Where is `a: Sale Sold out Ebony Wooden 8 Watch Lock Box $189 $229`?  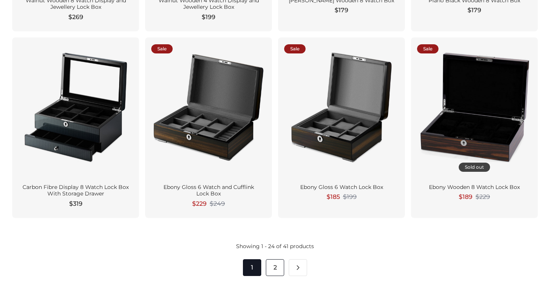 a: Sale Sold out Ebony Wooden 8 Watch Lock Box $189 $229 is located at coordinates (474, 128).